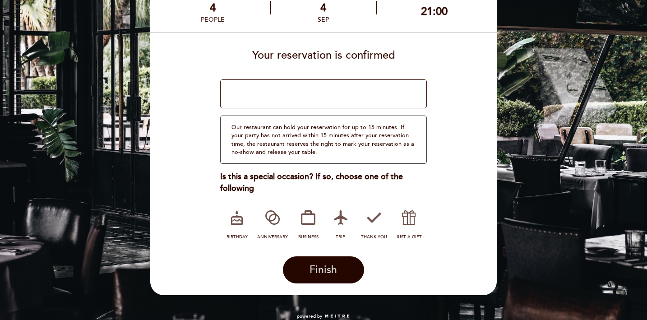 The width and height of the screenshot is (647, 320). I want to click on div: people, so click(212, 19).